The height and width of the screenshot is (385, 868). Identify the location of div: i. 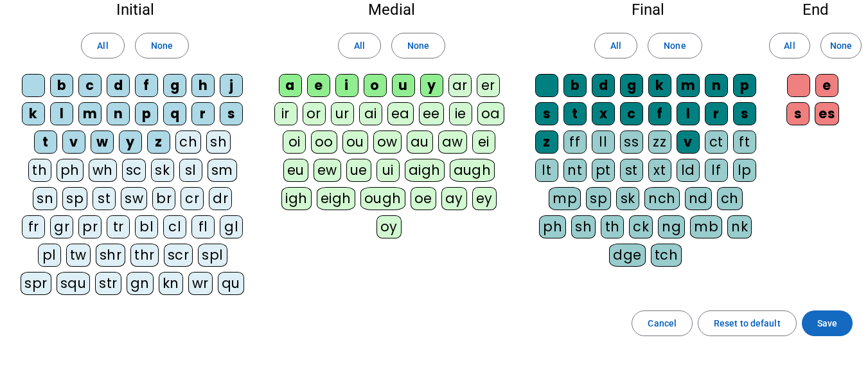
(347, 86).